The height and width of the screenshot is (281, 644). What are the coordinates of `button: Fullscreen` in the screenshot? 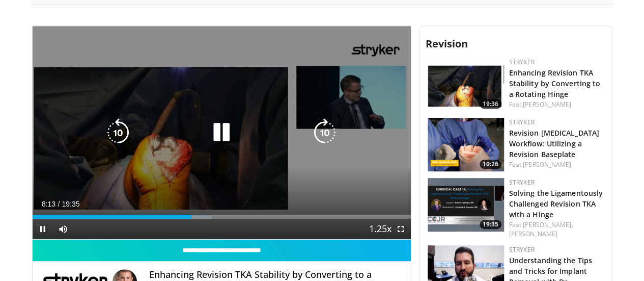 It's located at (401, 229).